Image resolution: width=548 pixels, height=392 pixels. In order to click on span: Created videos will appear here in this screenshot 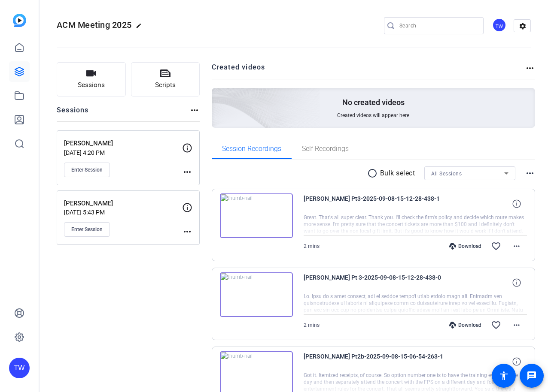, I will do `click(373, 116)`.